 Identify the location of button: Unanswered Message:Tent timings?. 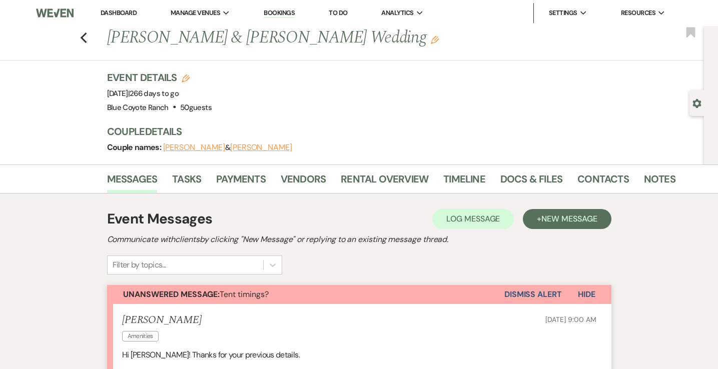
(306, 295).